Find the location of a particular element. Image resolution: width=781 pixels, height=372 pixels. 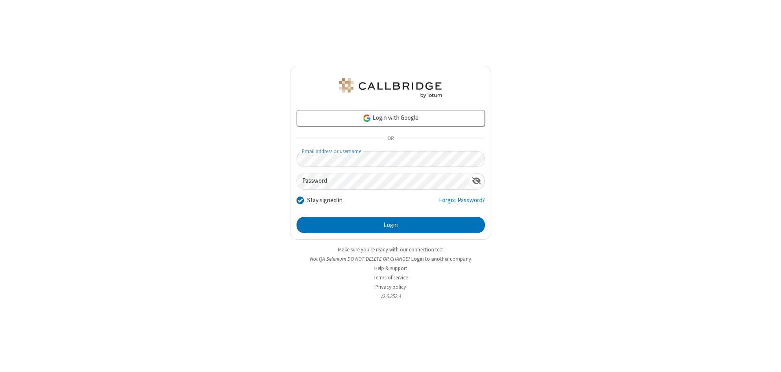

a: Help & support is located at coordinates (390, 268).